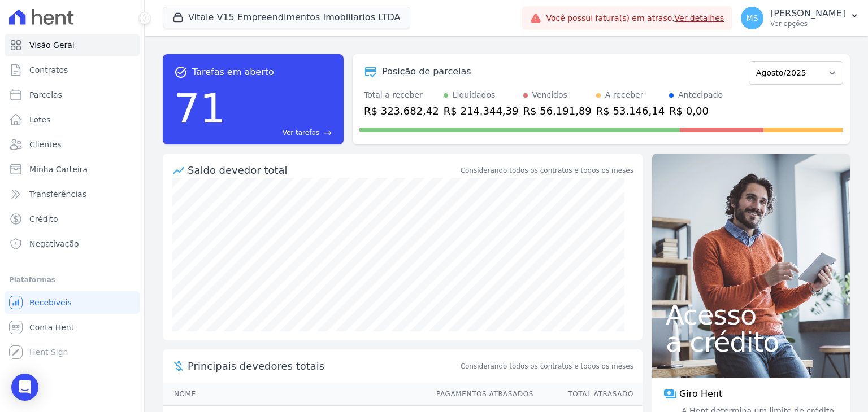 This screenshot has height=412, width=868. I want to click on span: Acesso, so click(751, 315).